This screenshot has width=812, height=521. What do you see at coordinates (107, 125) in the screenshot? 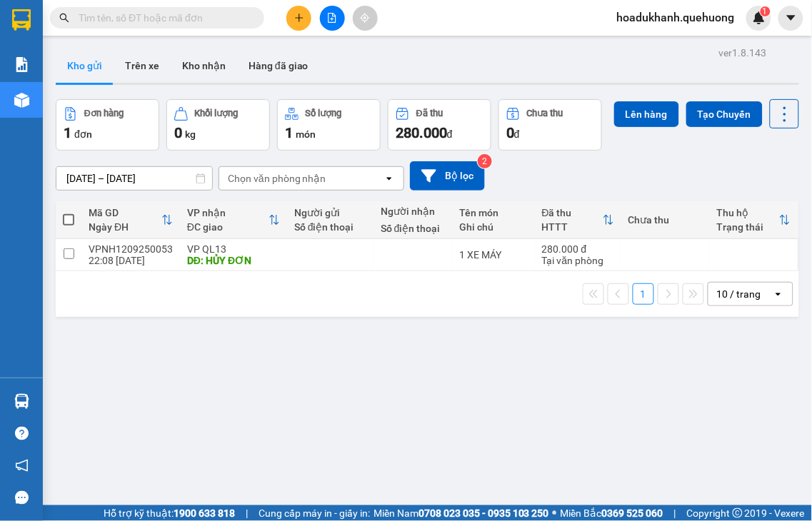
I see `button: Đơn hàng1đơn` at bounding box center [107, 125].